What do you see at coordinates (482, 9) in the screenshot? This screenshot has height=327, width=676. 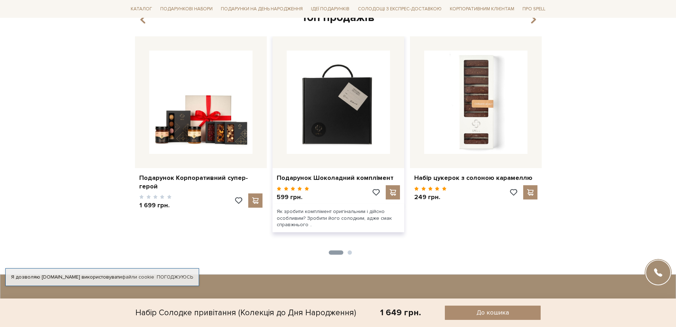 I see `a: Корпоративним клієнтам` at bounding box center [482, 9].